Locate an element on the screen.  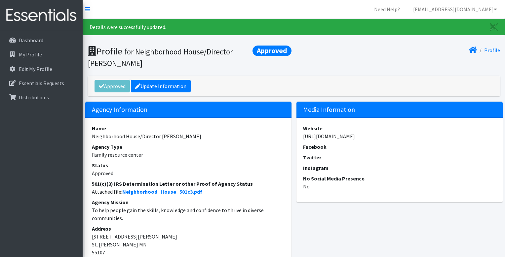
h1: Profile is located at coordinates (190, 57).